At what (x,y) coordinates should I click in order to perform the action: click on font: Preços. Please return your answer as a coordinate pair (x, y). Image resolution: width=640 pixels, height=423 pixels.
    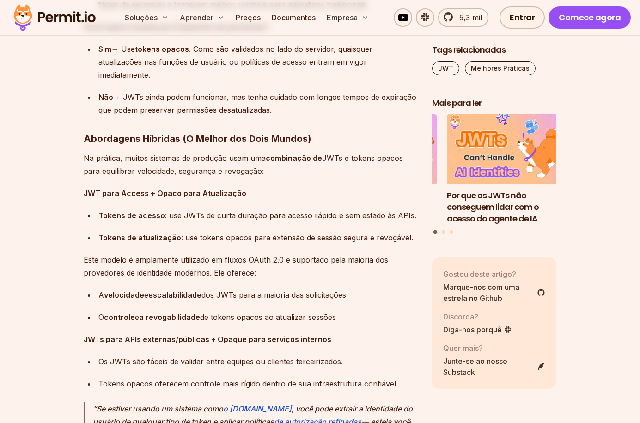
    Looking at the image, I should click on (248, 18).